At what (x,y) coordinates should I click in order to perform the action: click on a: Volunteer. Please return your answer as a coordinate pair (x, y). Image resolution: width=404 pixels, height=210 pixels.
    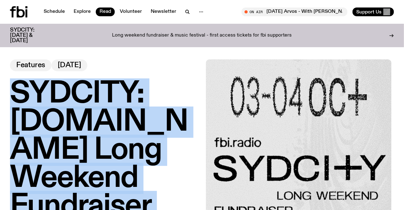
    Looking at the image, I should click on (131, 12).